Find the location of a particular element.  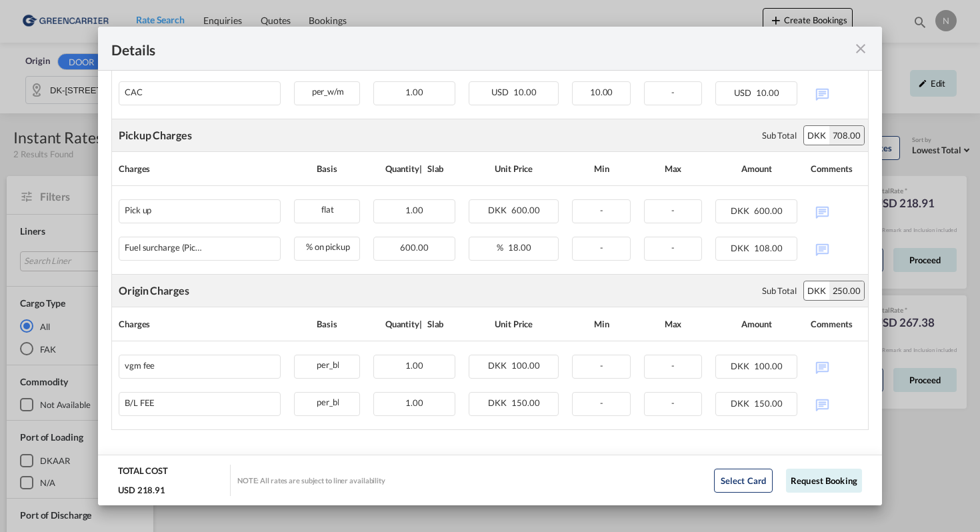

div: 708.00 is located at coordinates (847, 135).